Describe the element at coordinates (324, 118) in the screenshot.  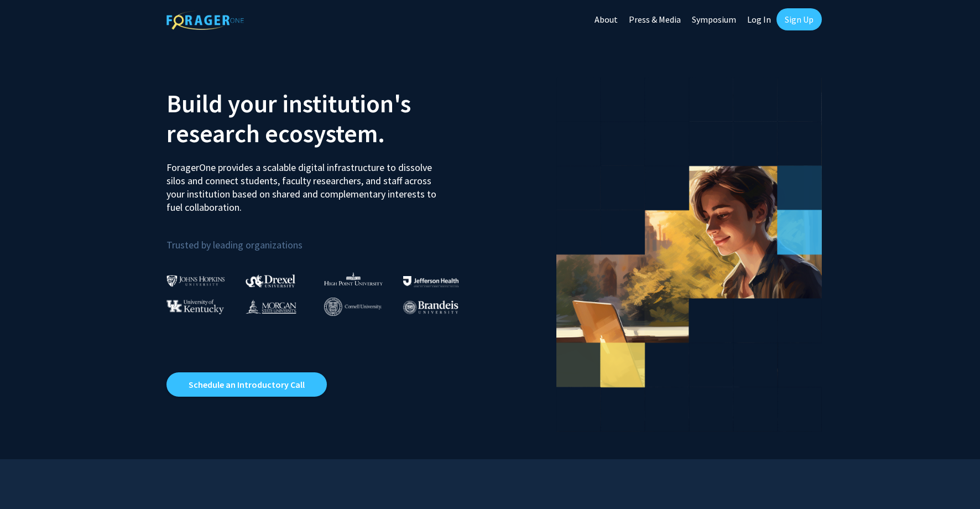
I see `h2: Build your institution's research ecosystem.` at that location.